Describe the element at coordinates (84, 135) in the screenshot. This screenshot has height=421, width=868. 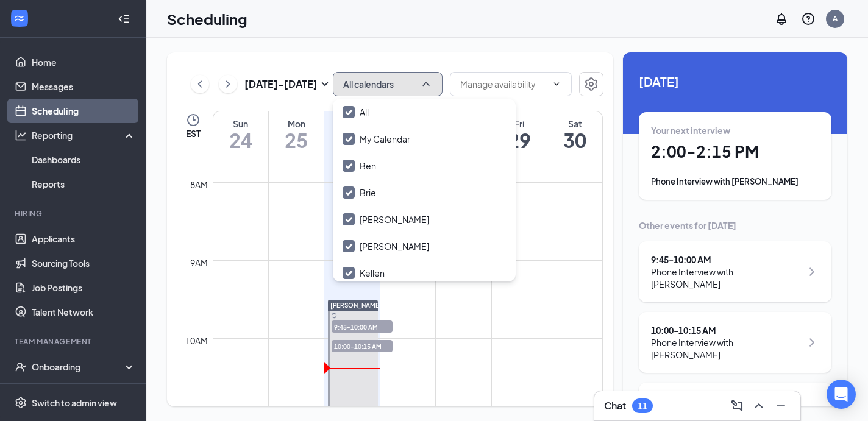
I see `div: Reporting` at that location.